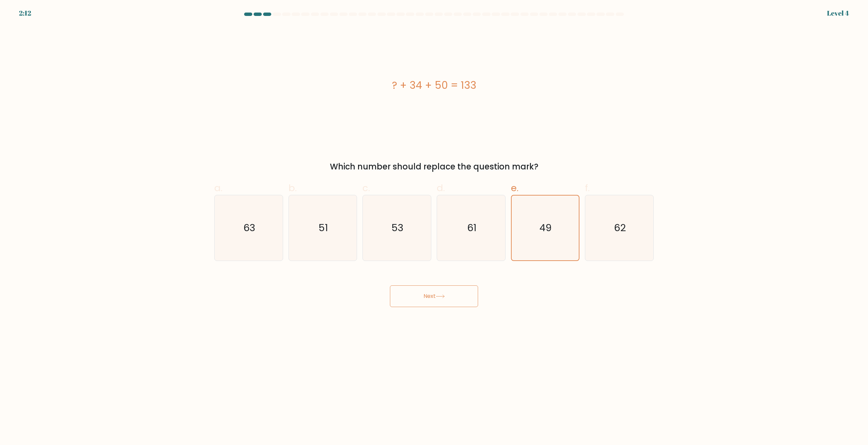  I want to click on text: 53, so click(397, 228).